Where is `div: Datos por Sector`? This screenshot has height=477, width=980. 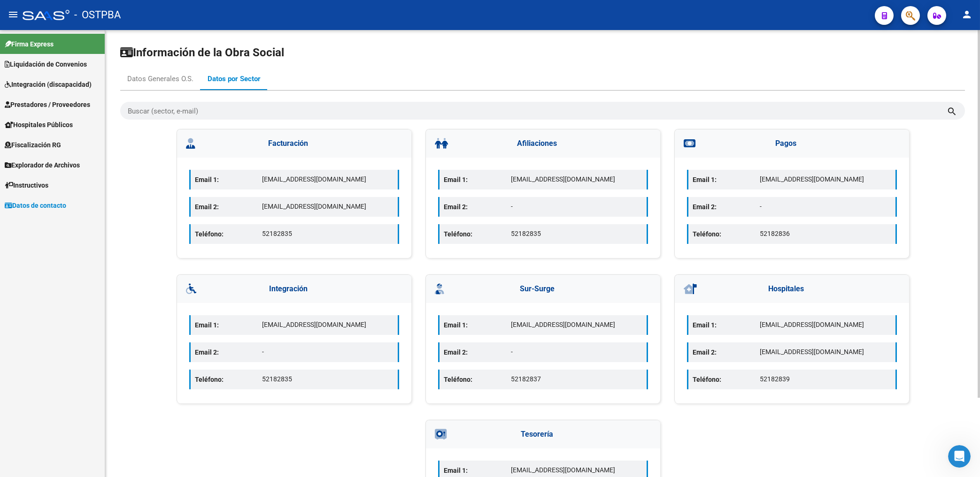 div: Datos por Sector is located at coordinates (234, 79).